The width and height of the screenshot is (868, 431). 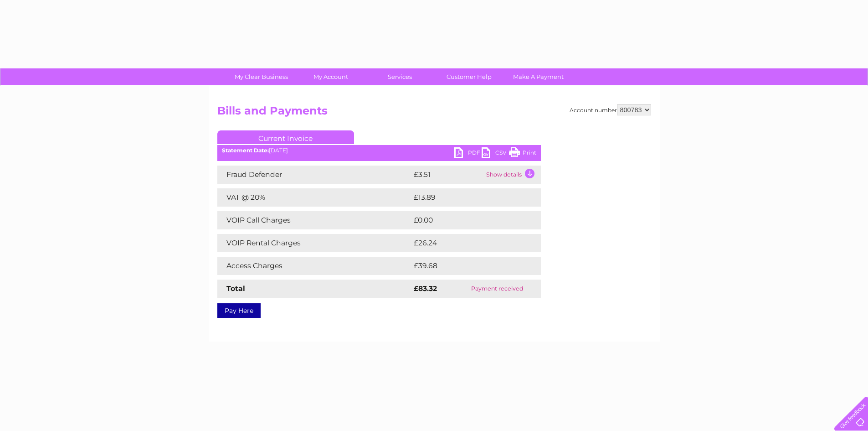 What do you see at coordinates (467, 197) in the screenshot?
I see `td: £13.89` at bounding box center [467, 197].